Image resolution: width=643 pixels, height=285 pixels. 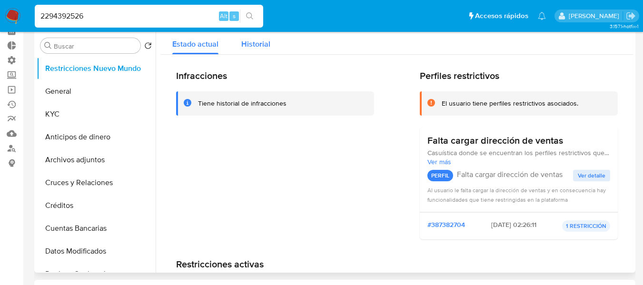 What do you see at coordinates (96, 160) in the screenshot?
I see `button: Archivos adjuntos` at bounding box center [96, 160].